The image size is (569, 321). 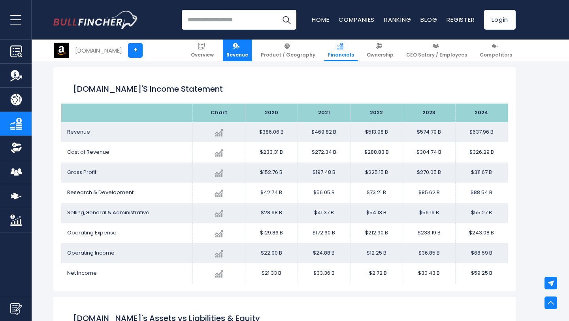 What do you see at coordinates (380, 55) in the screenshot?
I see `span: Ownership` at bounding box center [380, 55].